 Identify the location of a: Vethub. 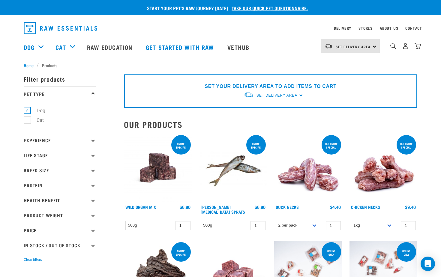
(239, 47).